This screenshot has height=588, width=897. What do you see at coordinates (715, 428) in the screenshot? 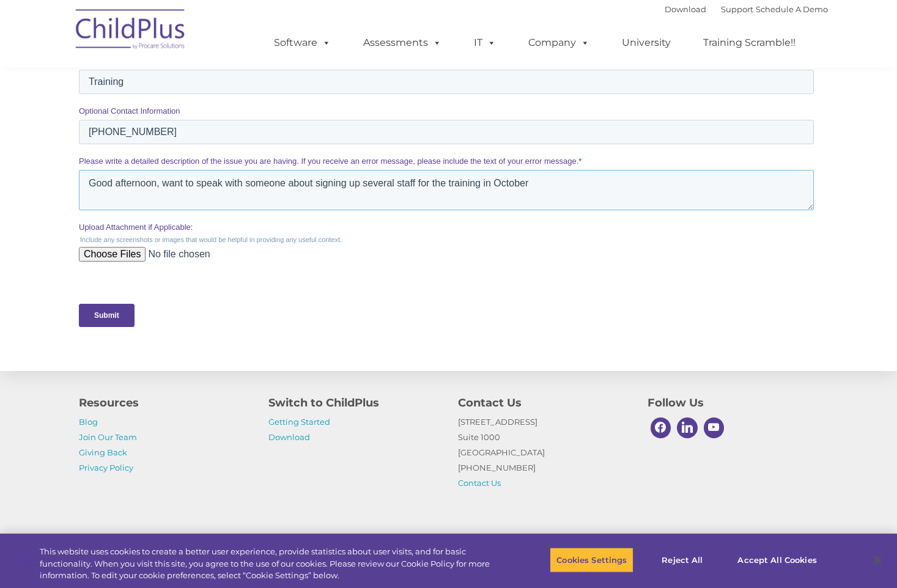
I see `a: Youtube` at bounding box center [715, 428].